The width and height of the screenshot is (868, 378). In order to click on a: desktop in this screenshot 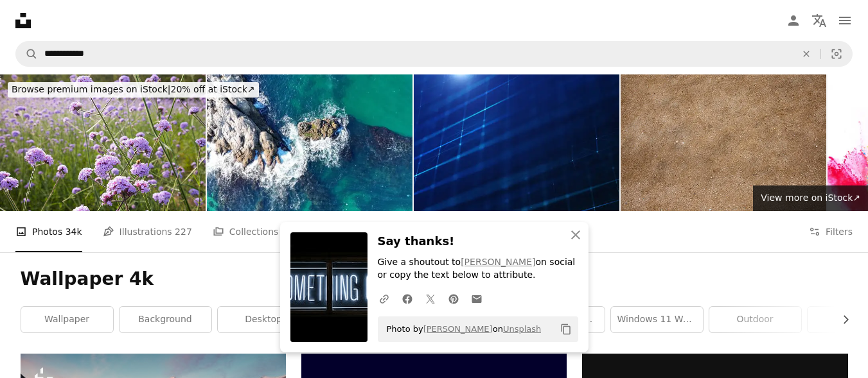, I will do `click(264, 320)`.